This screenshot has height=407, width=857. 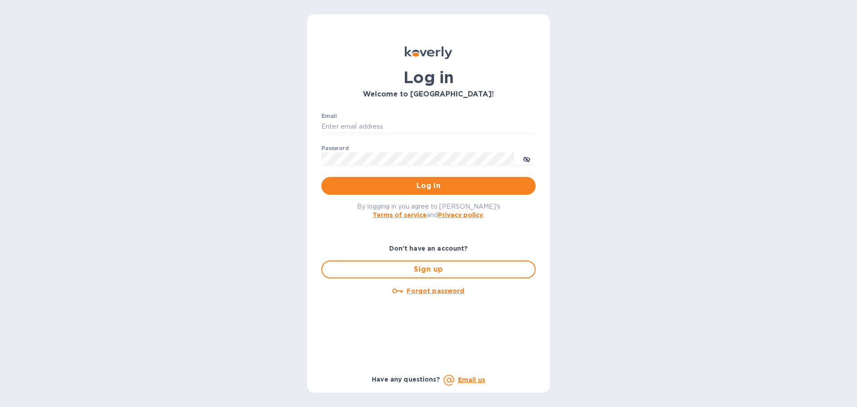 What do you see at coordinates (460, 215) in the screenshot?
I see `b: Privacy policy` at bounding box center [460, 215].